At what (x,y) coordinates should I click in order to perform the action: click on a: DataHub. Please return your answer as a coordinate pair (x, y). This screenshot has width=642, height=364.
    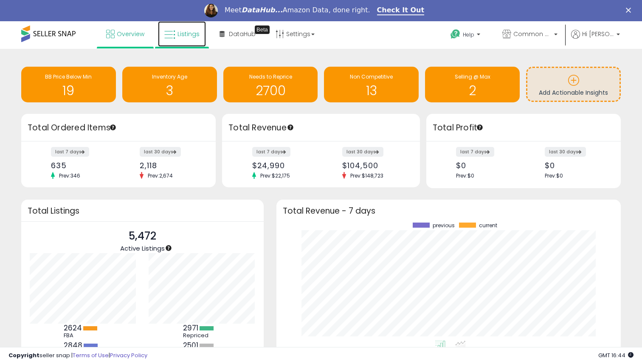
    Looking at the image, I should click on (237, 34).